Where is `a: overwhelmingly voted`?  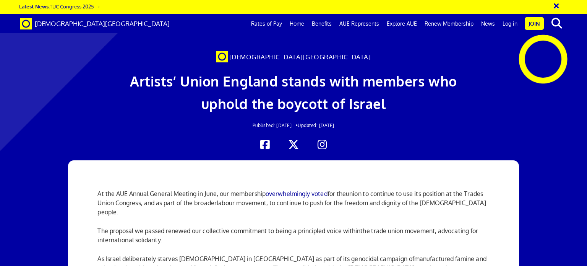 a: overwhelmingly voted is located at coordinates (297, 194).